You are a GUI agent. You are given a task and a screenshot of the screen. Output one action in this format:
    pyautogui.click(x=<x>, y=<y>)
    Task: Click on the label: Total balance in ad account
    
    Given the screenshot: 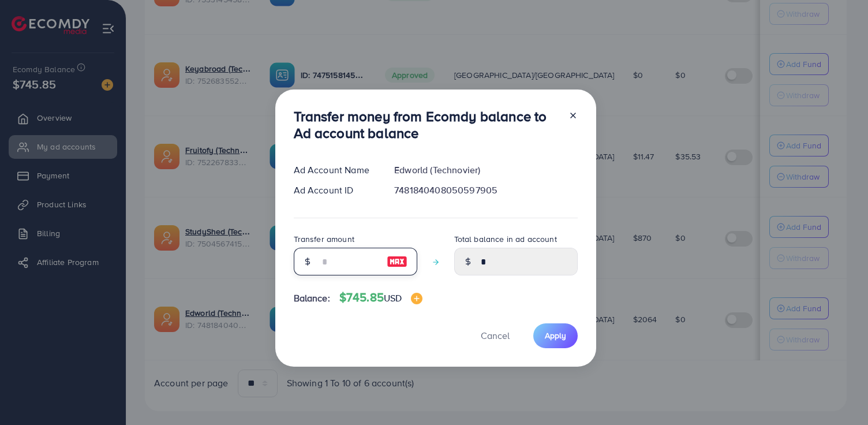 What is the action you would take?
    pyautogui.click(x=505, y=239)
    